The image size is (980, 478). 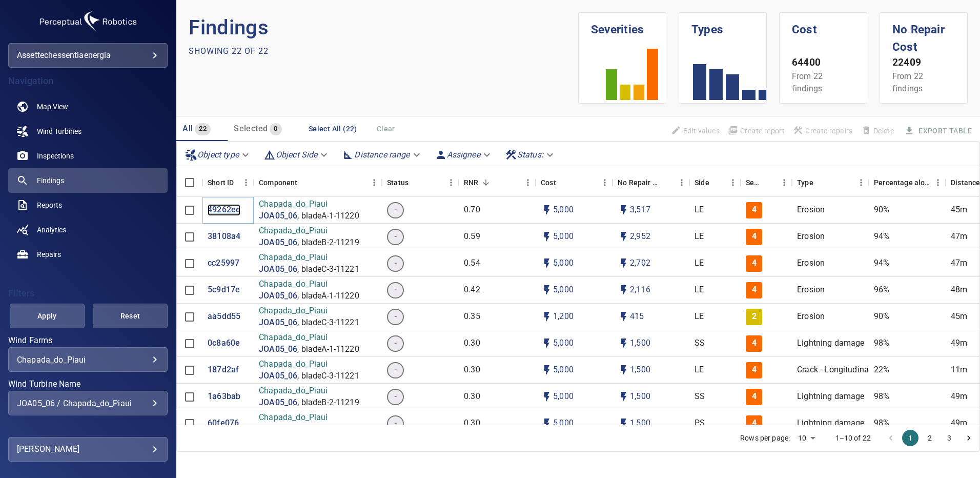 I want to click on img: assettechessentiaenergia-logo, so click(x=88, y=21).